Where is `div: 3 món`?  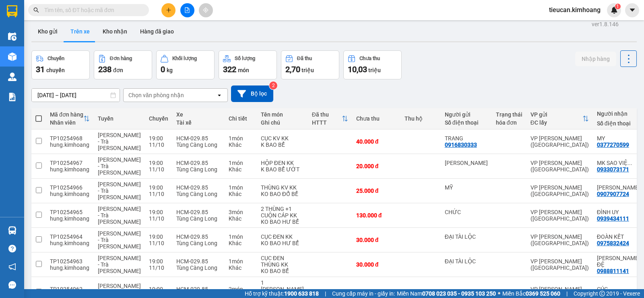 div: 3 món is located at coordinates (241, 212).